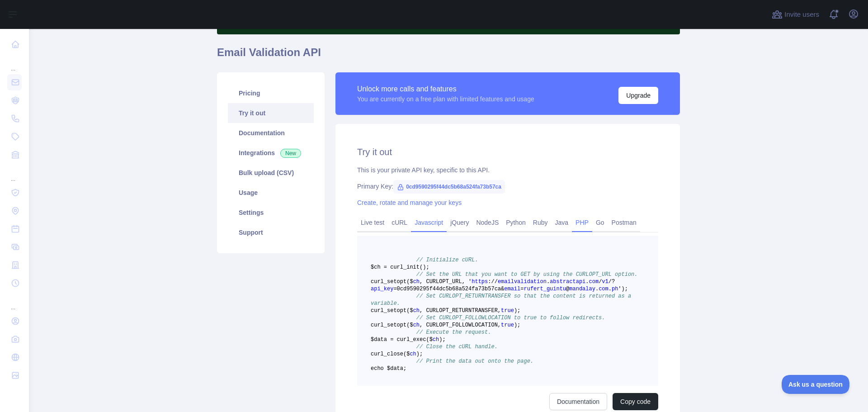 The height and width of the screenshot is (412, 868). What do you see at coordinates (488, 223) in the screenshot?
I see `a: NodeJS` at bounding box center [488, 223].